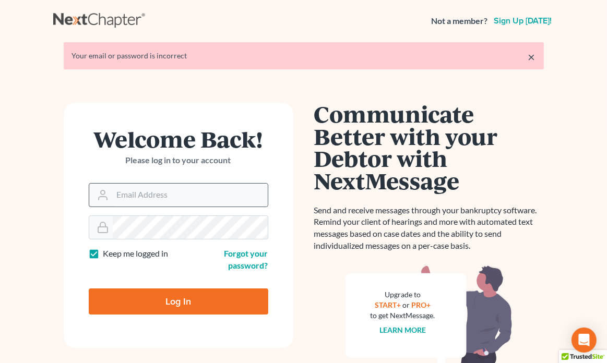 The image size is (607, 363). What do you see at coordinates (178, 302) in the screenshot?
I see `input: Log In` at bounding box center [178, 302].